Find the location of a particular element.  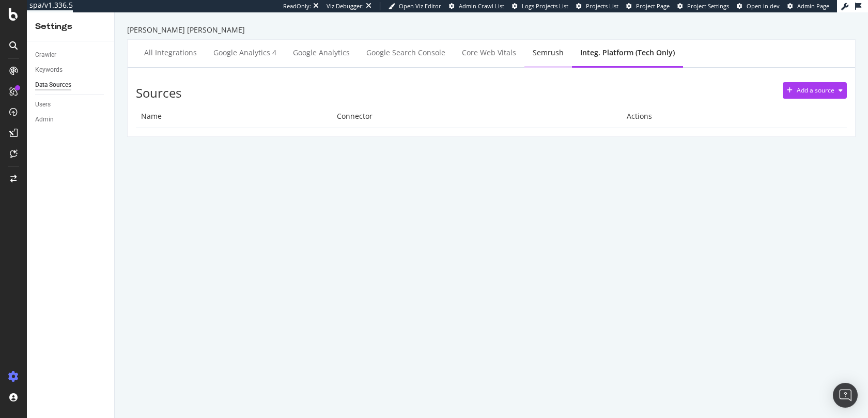

div: Google Analytics 4 is located at coordinates (245, 53).